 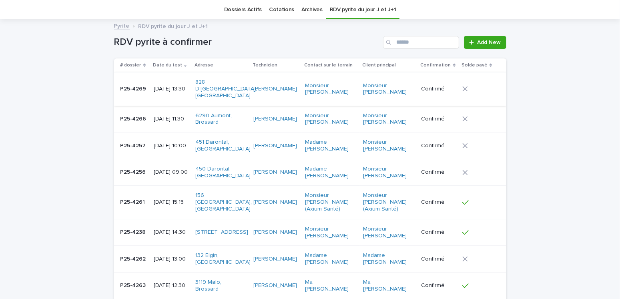 I want to click on p: P25-4263, so click(x=134, y=285).